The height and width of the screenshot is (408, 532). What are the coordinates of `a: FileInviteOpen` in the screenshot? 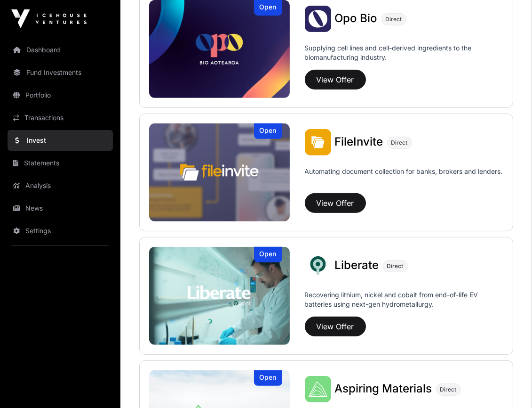 It's located at (219, 172).